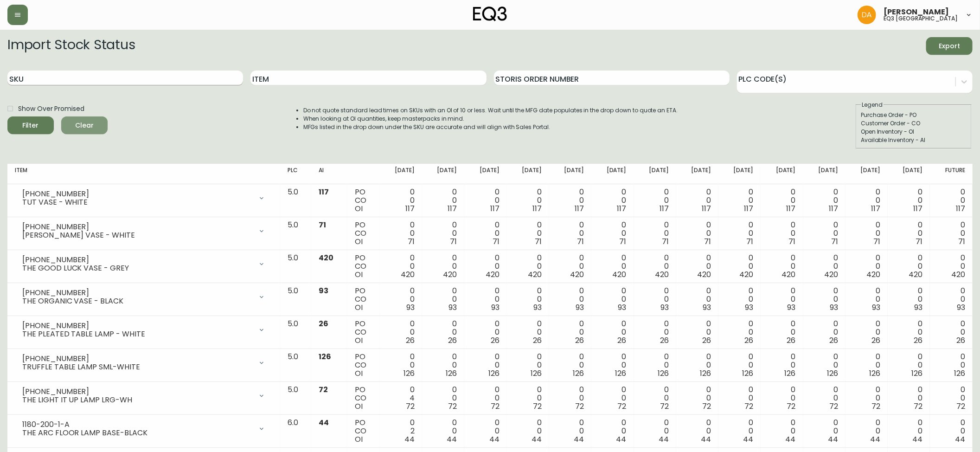 The width and height of the screenshot is (980, 452). I want to click on button: Export, so click(950, 46).